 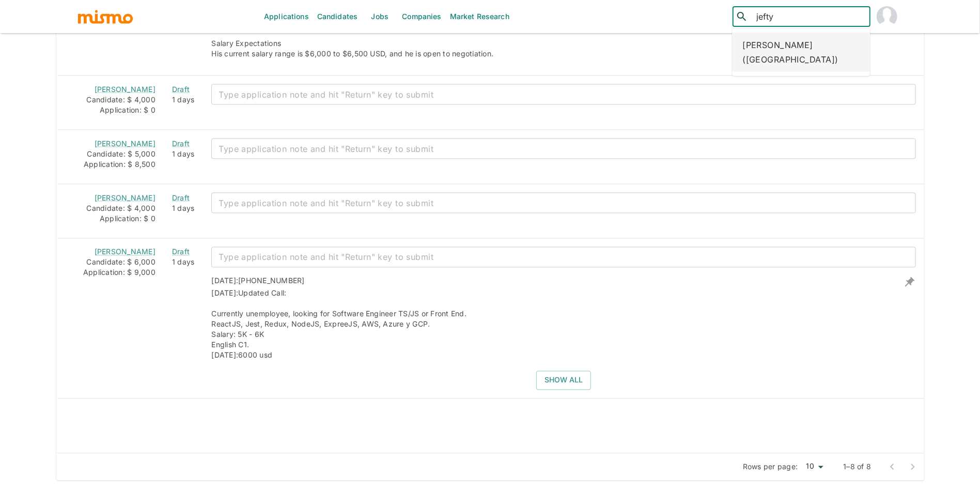 What do you see at coordinates (564, 381) in the screenshot?
I see `button: Show all` at bounding box center [564, 381].